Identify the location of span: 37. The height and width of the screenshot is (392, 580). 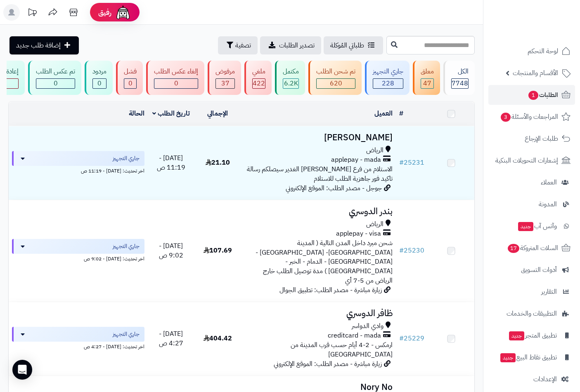
(225, 83).